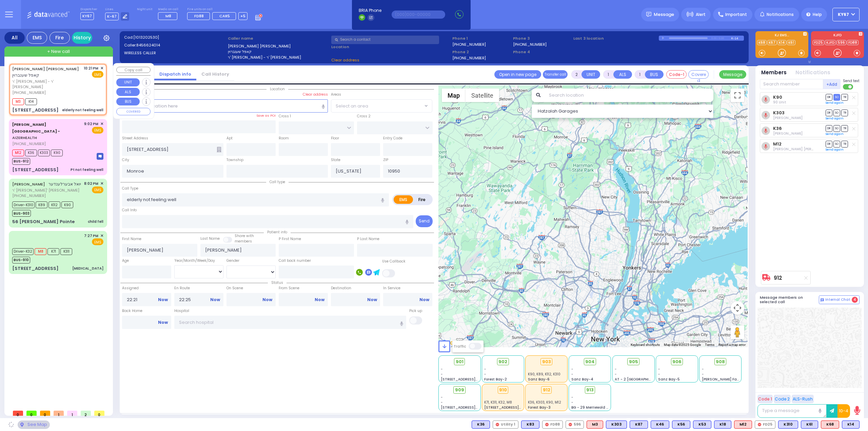 Image resolution: width=868 pixels, height=431 pixels. I want to click on label: Night unit, so click(145, 9).